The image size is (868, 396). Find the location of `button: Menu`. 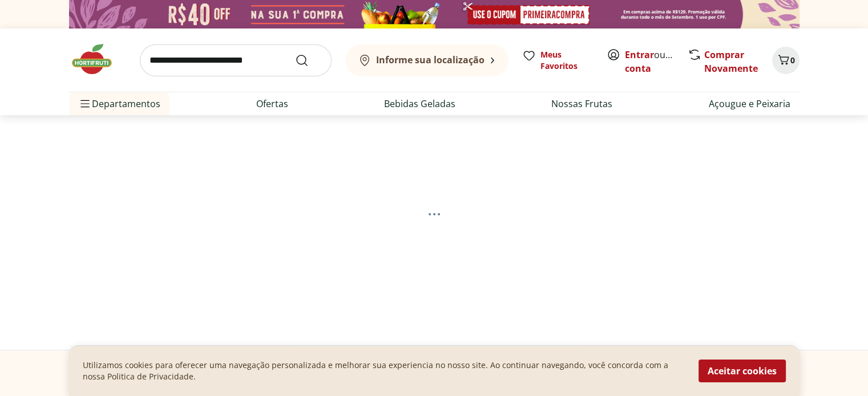

button: Menu is located at coordinates (85, 104).